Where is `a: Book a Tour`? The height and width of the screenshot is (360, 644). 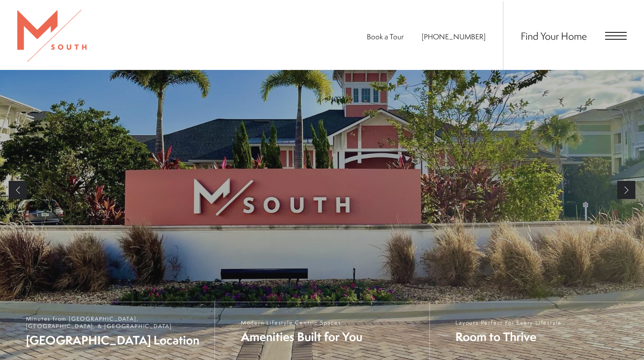 a: Book a Tour is located at coordinates (385, 36).